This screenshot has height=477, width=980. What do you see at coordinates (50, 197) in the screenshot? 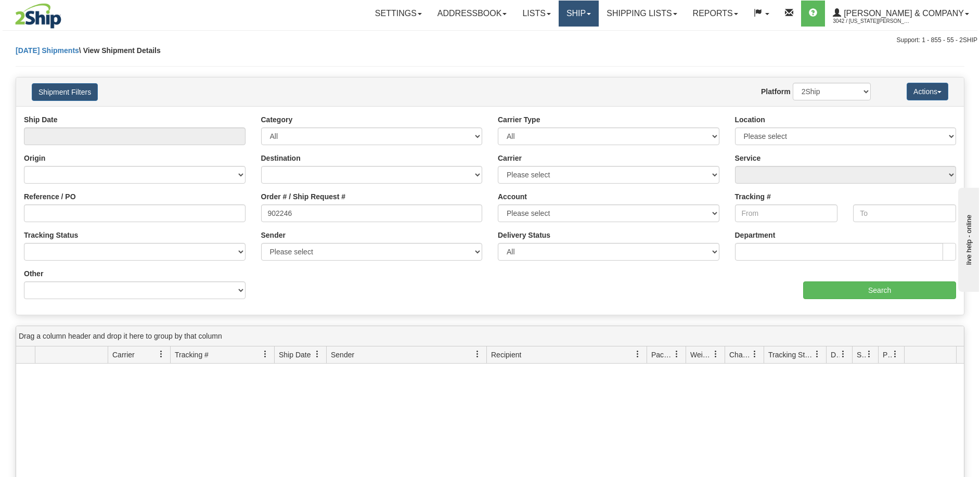
I see `label: Reference / PO` at bounding box center [50, 197].